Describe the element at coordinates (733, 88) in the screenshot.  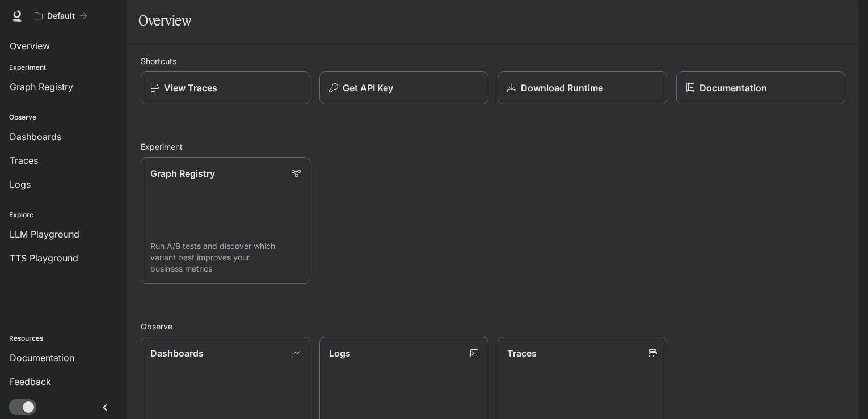
I see `p: Documentation` at that location.